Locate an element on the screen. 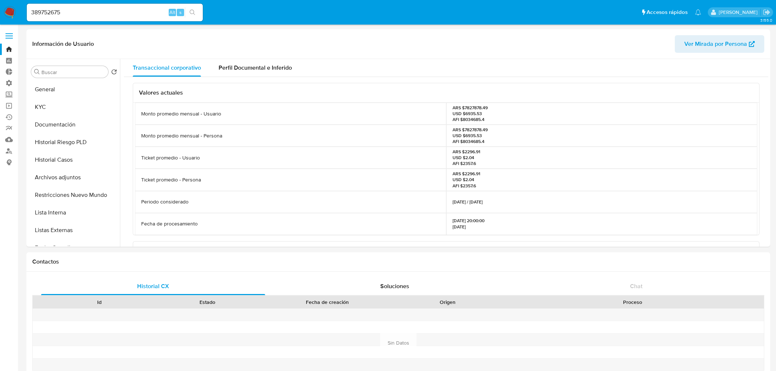 This screenshot has height=371, width=776. span: Ver Mirada por Persona is located at coordinates (716, 44).